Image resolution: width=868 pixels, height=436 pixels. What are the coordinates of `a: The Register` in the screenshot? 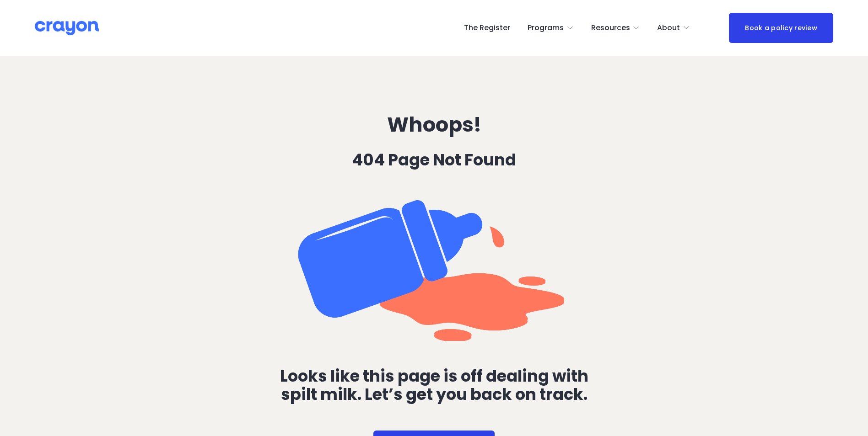 It's located at (487, 28).